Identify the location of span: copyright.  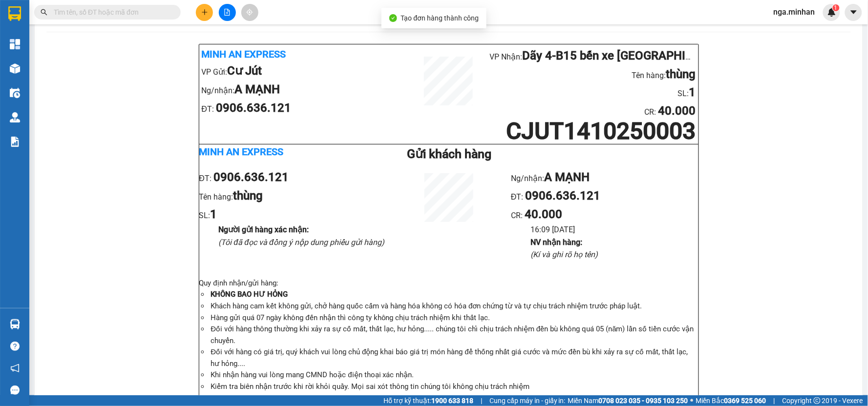
(817, 401).